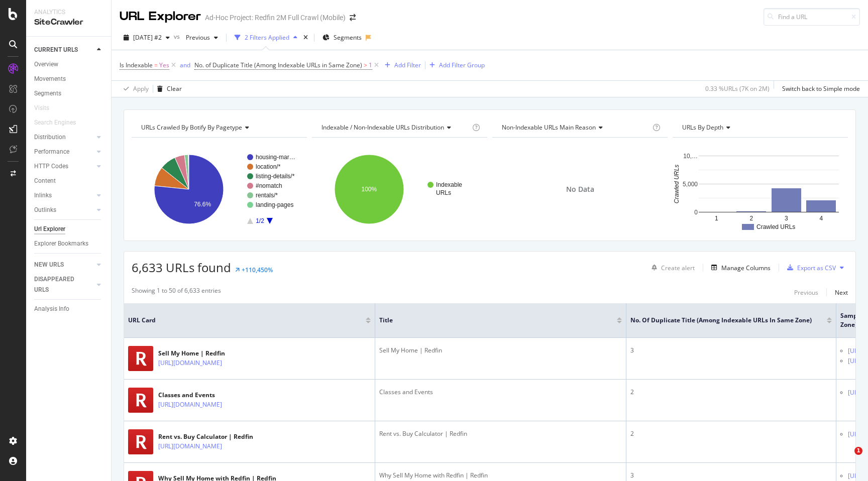  What do you see at coordinates (203, 204) in the screenshot?
I see `text: 76.6%` at bounding box center [203, 204].